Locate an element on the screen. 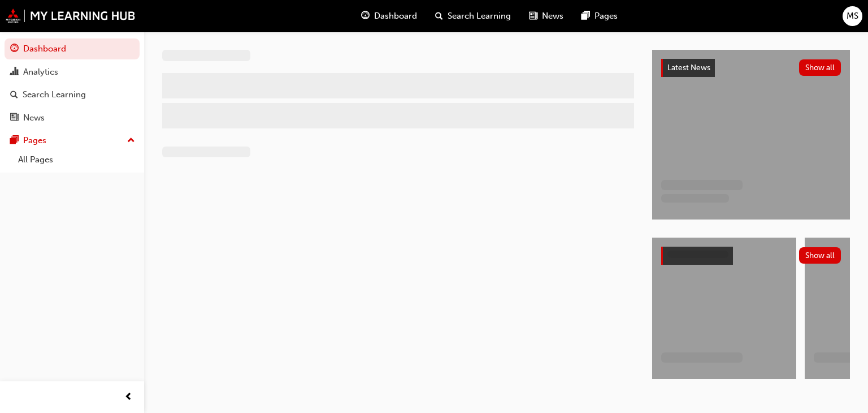 This screenshot has width=868, height=413. span: chart-icon is located at coordinates (14, 72).